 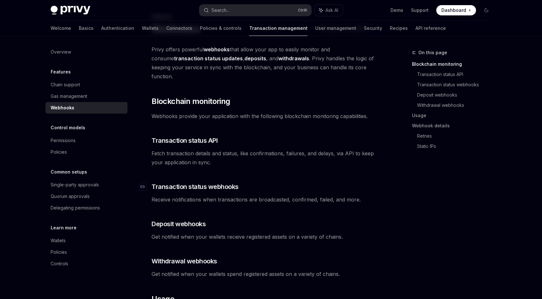 What do you see at coordinates (294, 58) in the screenshot?
I see `strong: withdrawals` at bounding box center [294, 58].